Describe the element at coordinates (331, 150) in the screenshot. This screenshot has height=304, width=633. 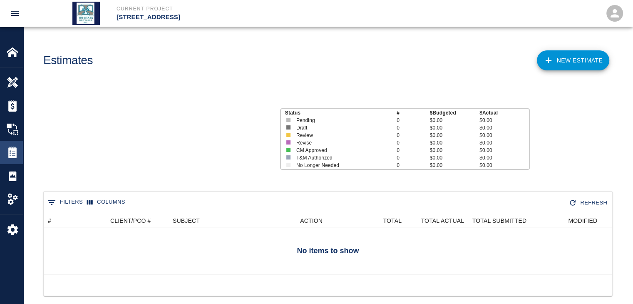
I see `p: CM Approved` at that location.